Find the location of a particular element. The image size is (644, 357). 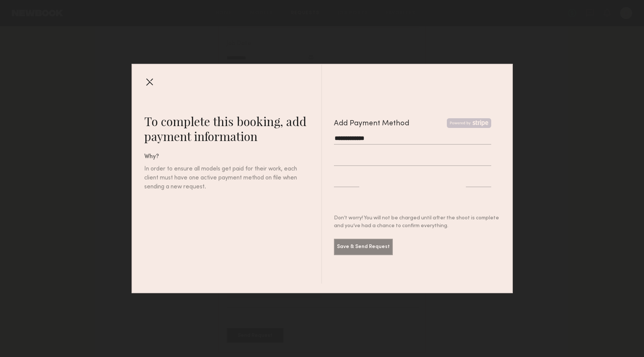

div: To complete this booking, add payment information is located at coordinates (233, 129).